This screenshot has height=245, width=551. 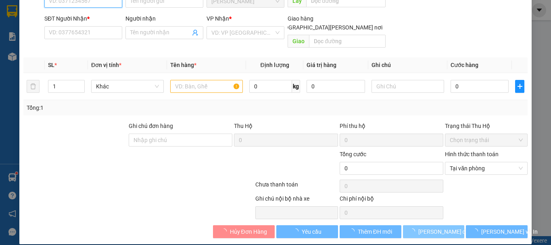 I want to click on span: Thêm ĐH mới, so click(x=374, y=231).